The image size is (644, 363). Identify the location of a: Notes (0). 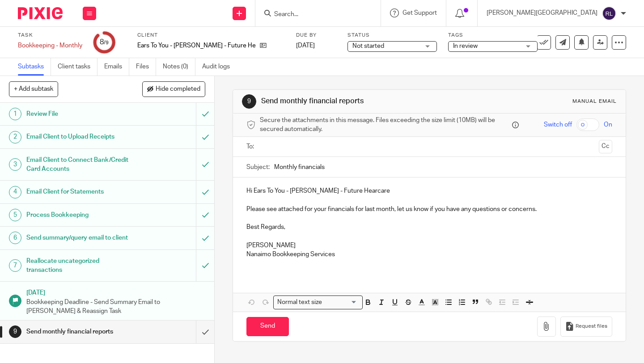
(179, 66).